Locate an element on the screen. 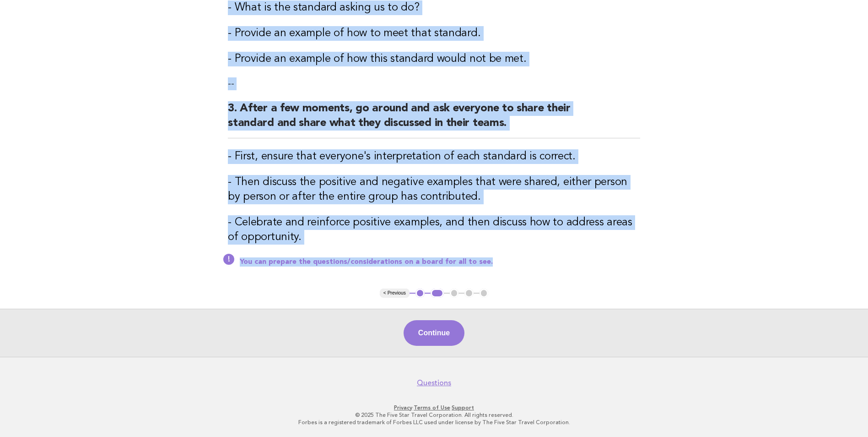 This screenshot has width=868, height=437. button: < Previous is located at coordinates (395, 293).